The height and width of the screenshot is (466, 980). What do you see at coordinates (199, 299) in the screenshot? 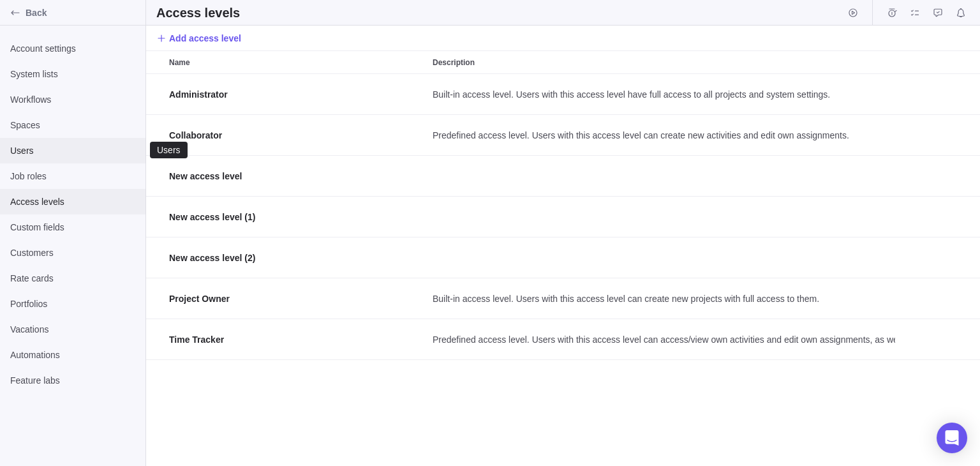
I see `span: Project Owner` at bounding box center [199, 299].